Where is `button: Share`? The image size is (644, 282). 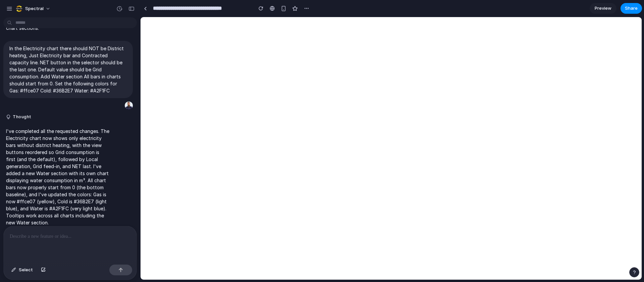 button: Share is located at coordinates (631, 9).